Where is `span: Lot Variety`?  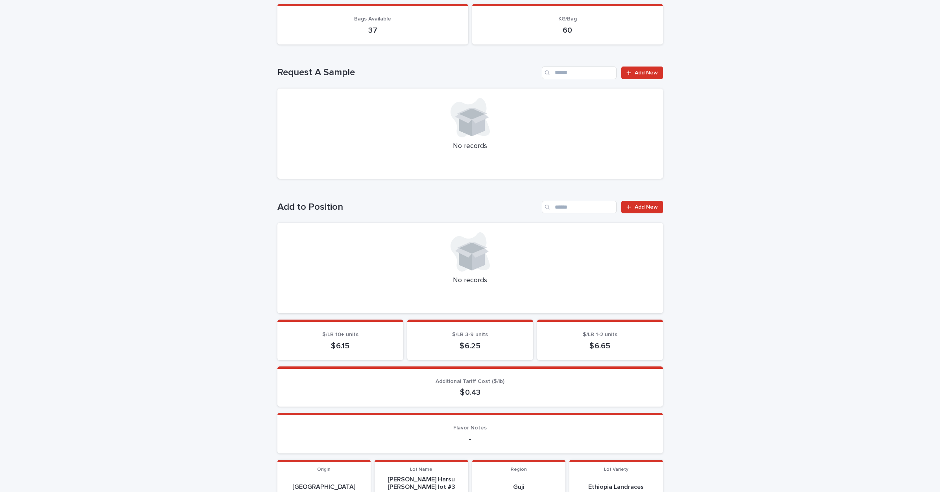
span: Lot Variety is located at coordinates (616, 469).